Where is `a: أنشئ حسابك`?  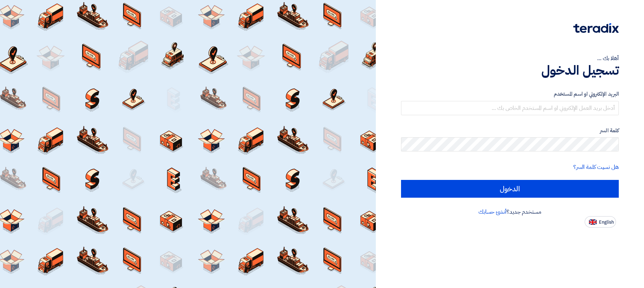
a: أنشئ حسابك is located at coordinates (492, 212).